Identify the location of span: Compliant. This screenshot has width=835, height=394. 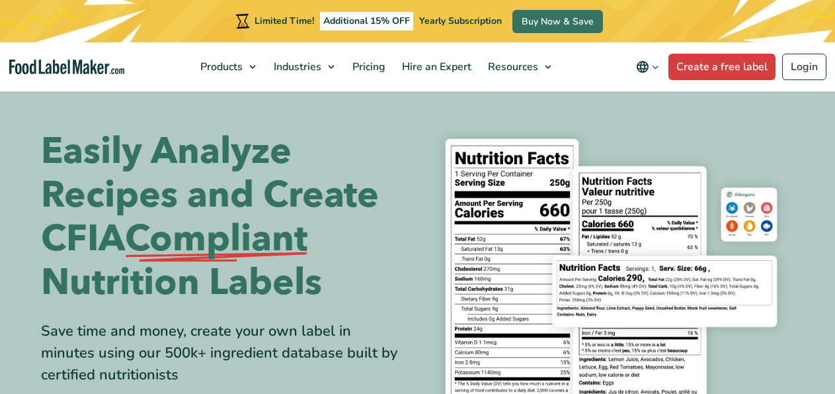
(216, 239).